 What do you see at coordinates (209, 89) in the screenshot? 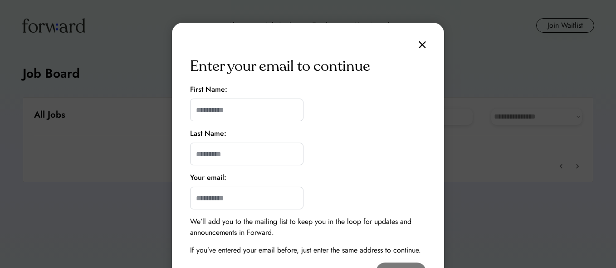
I see `div: First Name:` at bounding box center [209, 89].